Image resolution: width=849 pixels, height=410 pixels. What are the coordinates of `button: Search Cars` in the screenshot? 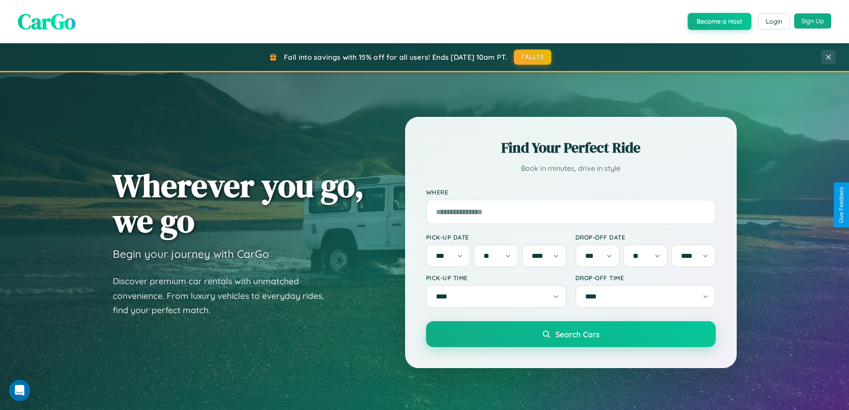 It's located at (571, 334).